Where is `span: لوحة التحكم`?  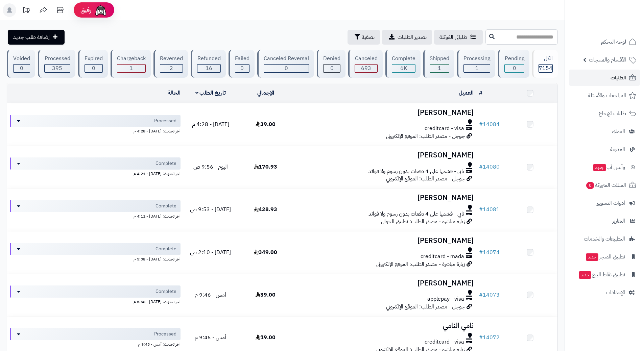
span: لوحة التحكم is located at coordinates (613, 41).